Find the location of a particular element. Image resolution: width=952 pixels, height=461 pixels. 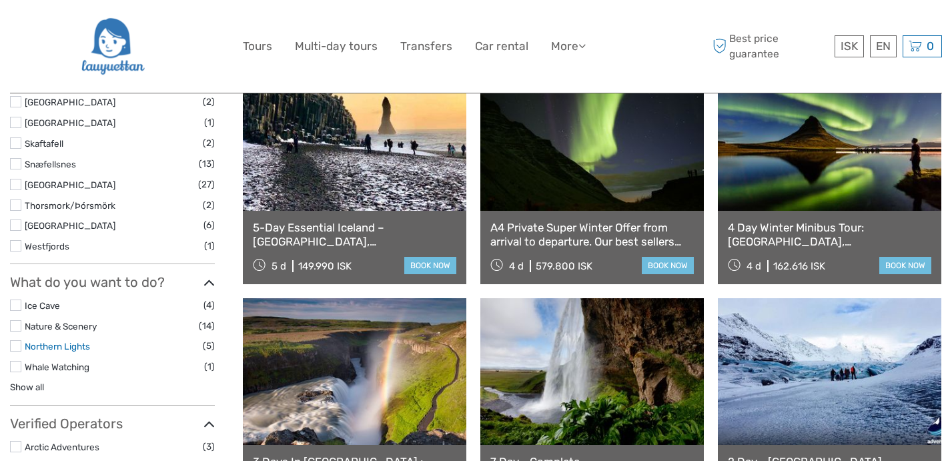

a: Snæfellsnes is located at coordinates (50, 164).